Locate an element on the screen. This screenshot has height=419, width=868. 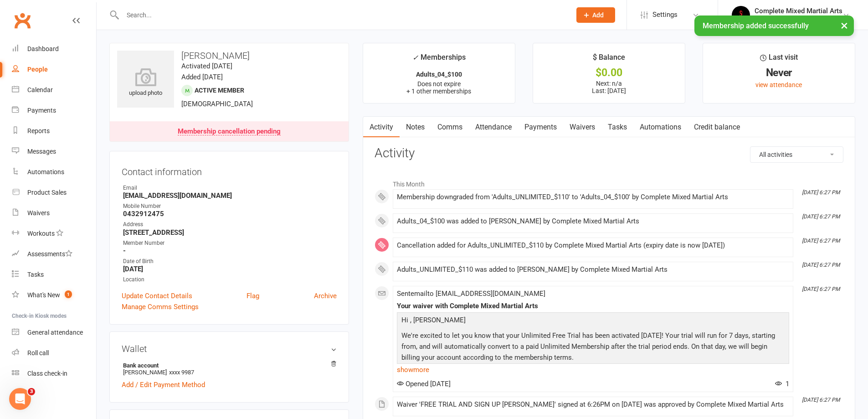
div: Address is located at coordinates (230, 224).